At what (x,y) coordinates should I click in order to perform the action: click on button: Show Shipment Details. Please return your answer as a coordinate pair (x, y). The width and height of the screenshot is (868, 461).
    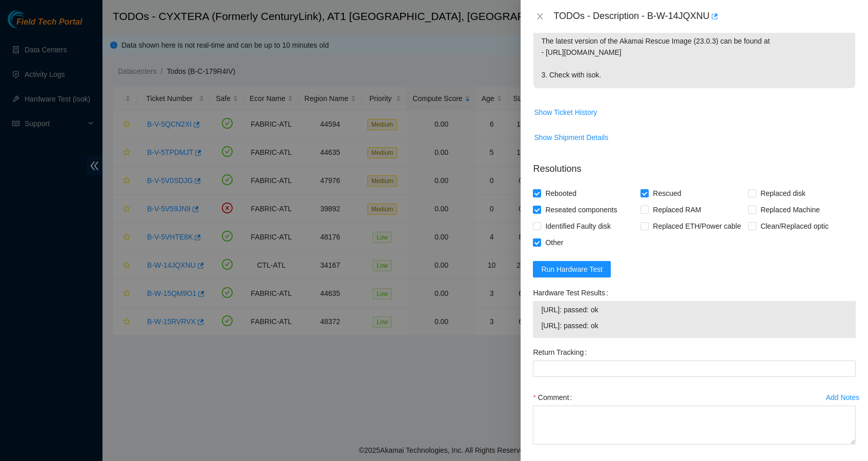
    Looking at the image, I should click on (571, 137).